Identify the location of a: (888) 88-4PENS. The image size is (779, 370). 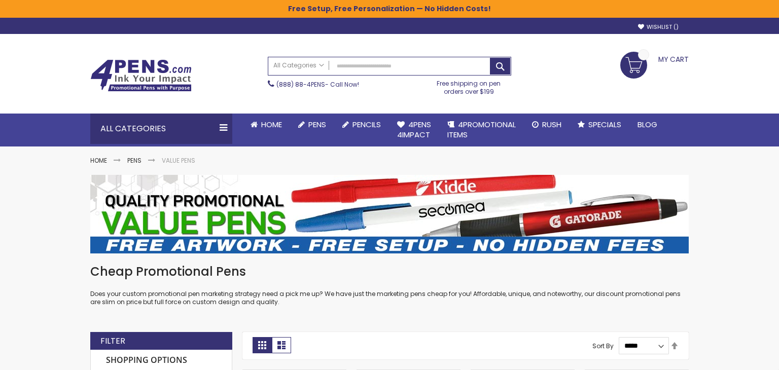
(301, 84).